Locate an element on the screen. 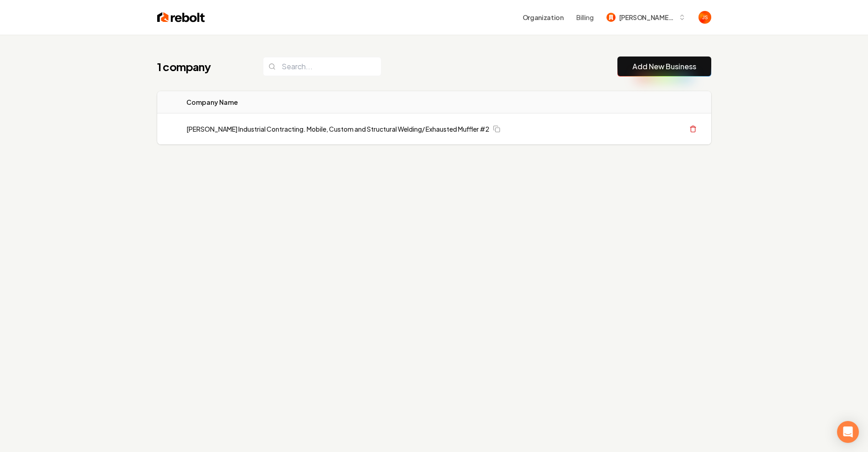 This screenshot has width=868, height=452. button: Open user button is located at coordinates (705, 18).